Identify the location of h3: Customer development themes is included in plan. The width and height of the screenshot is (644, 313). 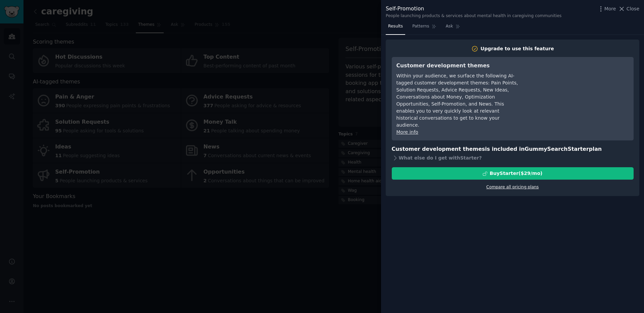
(512, 149).